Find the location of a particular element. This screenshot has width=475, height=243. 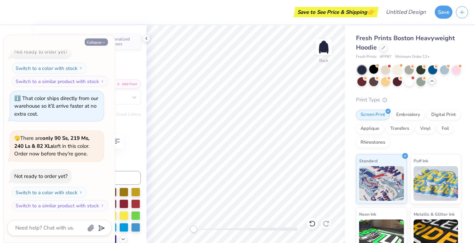

div: Screen Print is located at coordinates (373, 115).